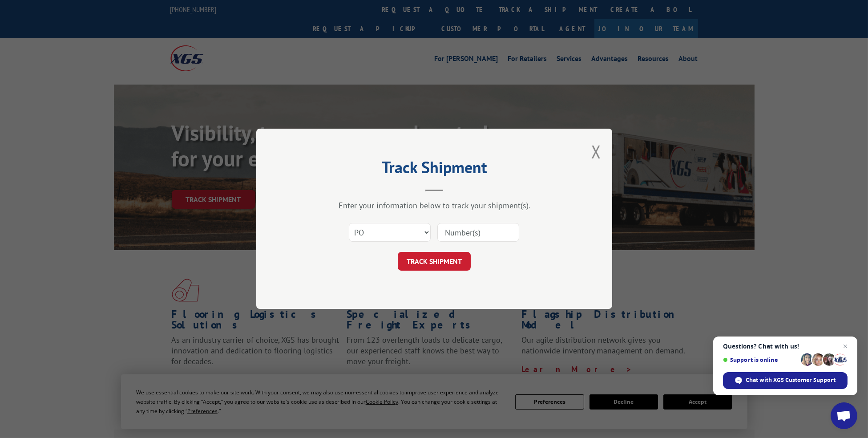  I want to click on button: Close modal, so click(596, 152).